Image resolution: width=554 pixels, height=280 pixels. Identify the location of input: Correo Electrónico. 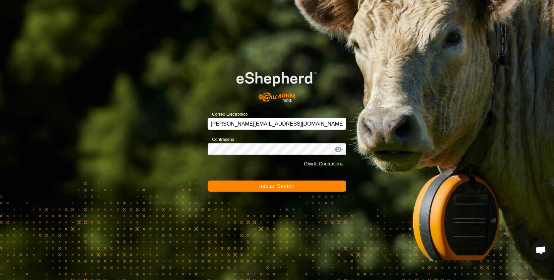
(277, 124).